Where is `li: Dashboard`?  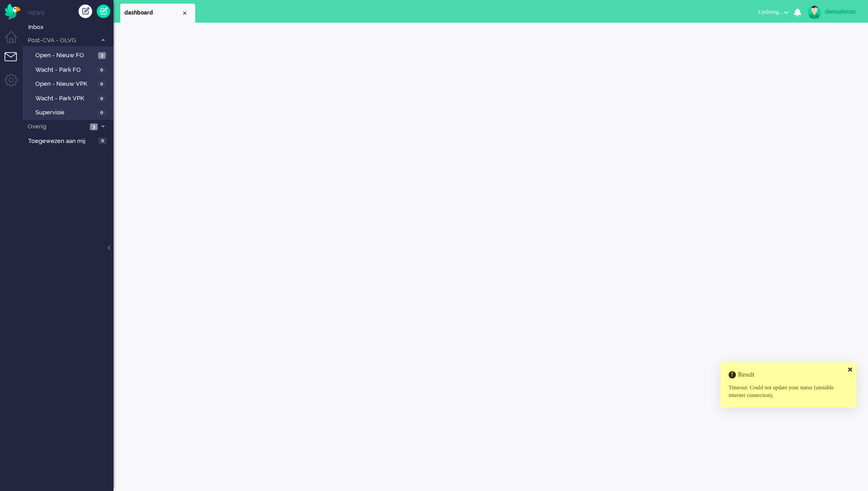
li: Dashboard is located at coordinates (158, 13).